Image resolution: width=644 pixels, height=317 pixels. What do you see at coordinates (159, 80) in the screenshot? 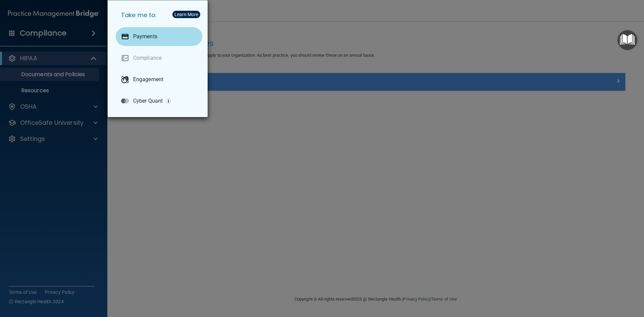
I see `a: Engagement` at bounding box center [159, 80].